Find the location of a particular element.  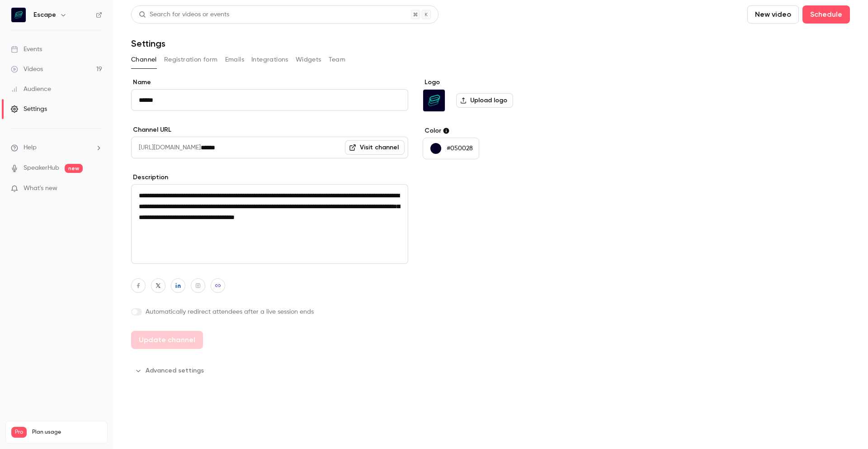

div: Search for videos or events is located at coordinates (184, 15).